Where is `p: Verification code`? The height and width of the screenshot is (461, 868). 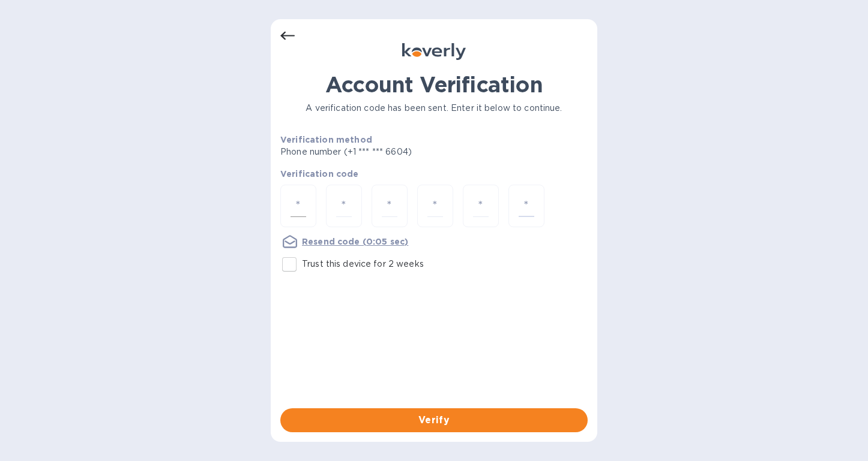 p: Verification code is located at coordinates (434, 174).